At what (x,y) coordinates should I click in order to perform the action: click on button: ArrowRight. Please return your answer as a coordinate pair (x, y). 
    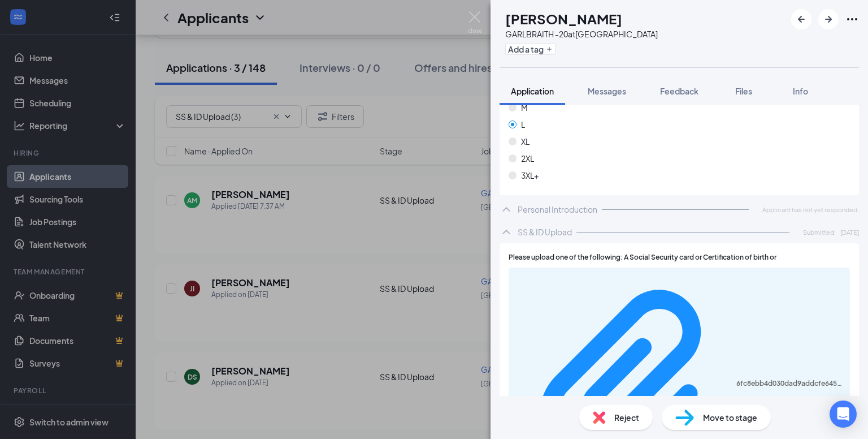
    Looking at the image, I should click on (829, 19).